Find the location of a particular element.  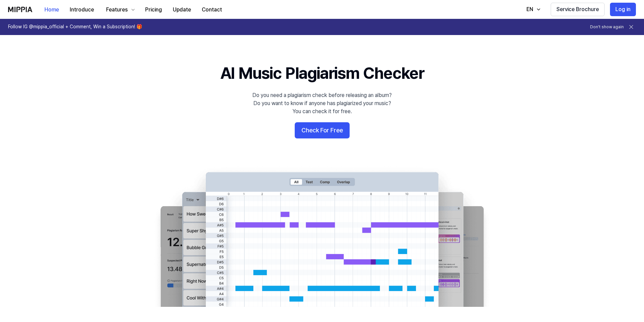

a: Contact is located at coordinates (212, 10).